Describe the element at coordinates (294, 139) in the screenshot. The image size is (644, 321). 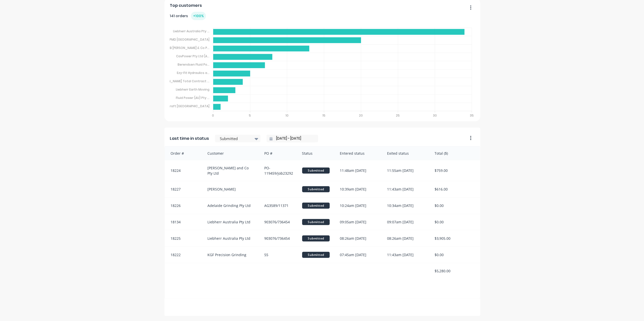
I see `input: Filter by date` at that location.